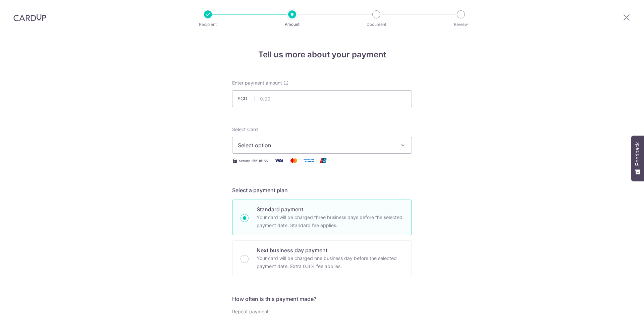 This screenshot has height=317, width=644. I want to click on span: Enter payment amount, so click(257, 83).